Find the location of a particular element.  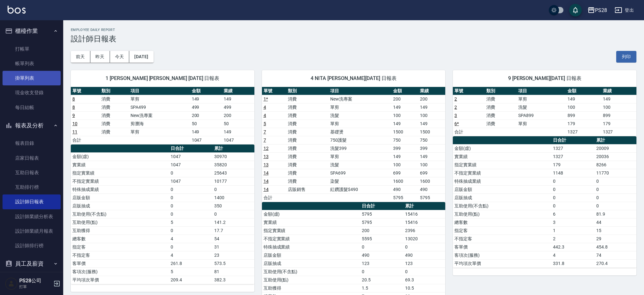

td: 81.9 is located at coordinates (616, 214).